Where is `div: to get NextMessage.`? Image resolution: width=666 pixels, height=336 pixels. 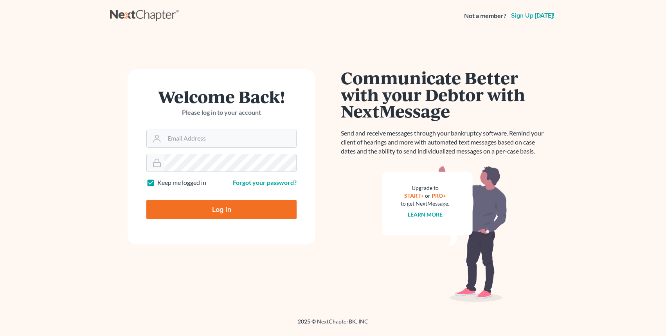 div: to get NextMessage. is located at coordinates (425, 204).